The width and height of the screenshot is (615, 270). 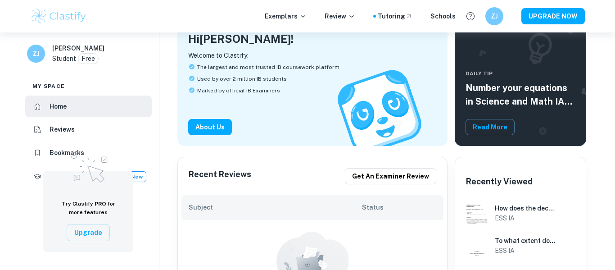 I want to click on div: Tutoring, so click(x=395, y=16).